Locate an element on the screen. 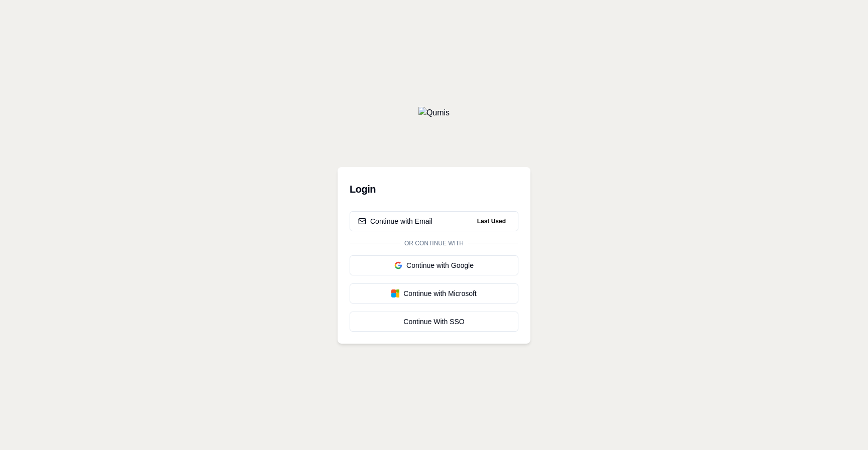 Image resolution: width=868 pixels, height=450 pixels. button: Continue with EmailLast Used is located at coordinates (434, 221).